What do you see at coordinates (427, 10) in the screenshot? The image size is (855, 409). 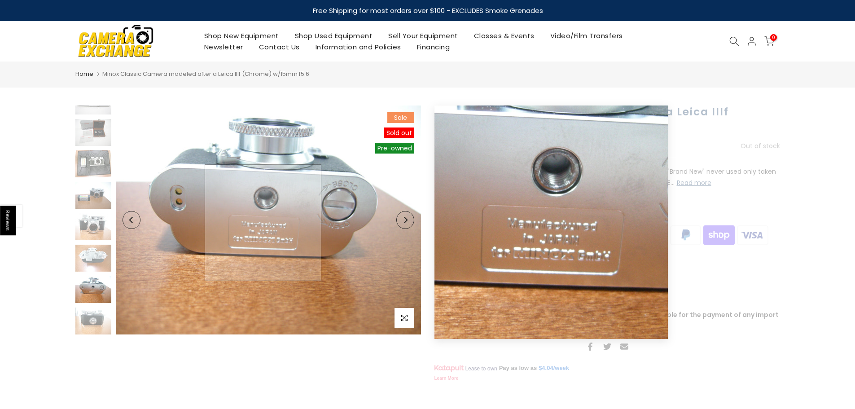 I see `strong: Free Shipping for most orders over $100 - EXCLUDES Smoke Grenades` at bounding box center [427, 10].